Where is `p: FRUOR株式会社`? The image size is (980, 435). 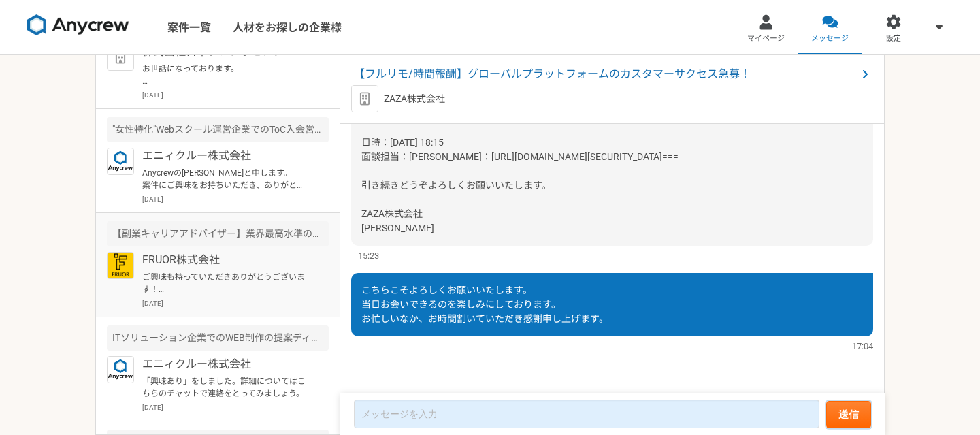 p: FRUOR株式会社 is located at coordinates (226, 260).